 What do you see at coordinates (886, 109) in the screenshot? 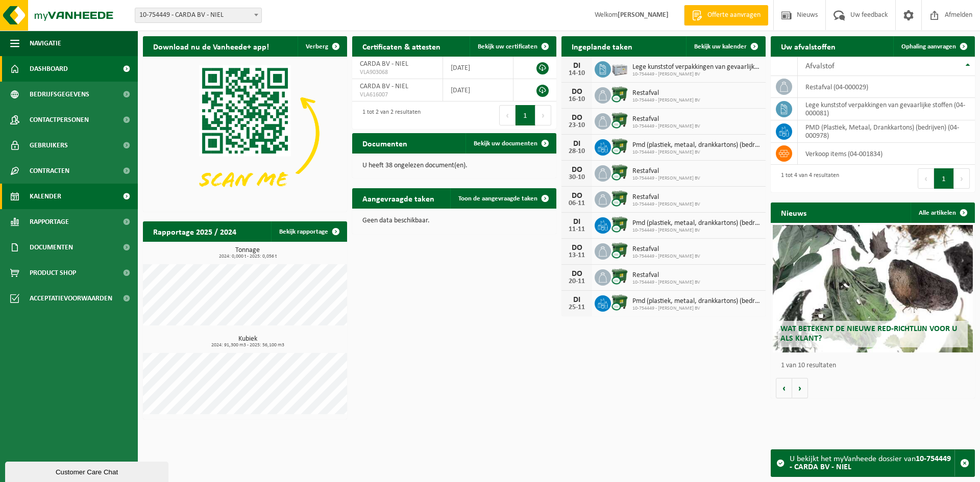
I see `td: lege kunststof verpakkingen van gevaarlijke stoffen (04-000081)` at bounding box center [886, 109].